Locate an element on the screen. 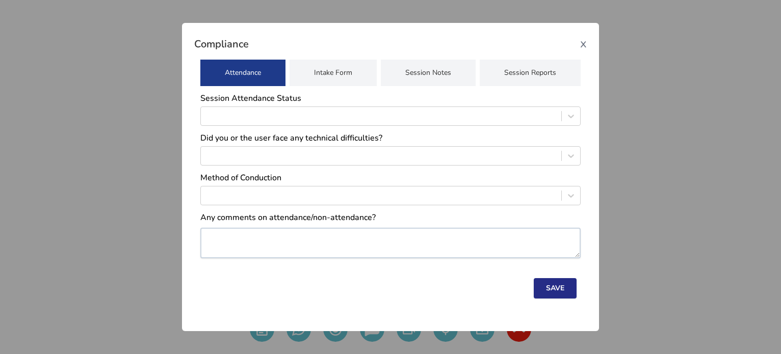  span: x is located at coordinates (583, 43).